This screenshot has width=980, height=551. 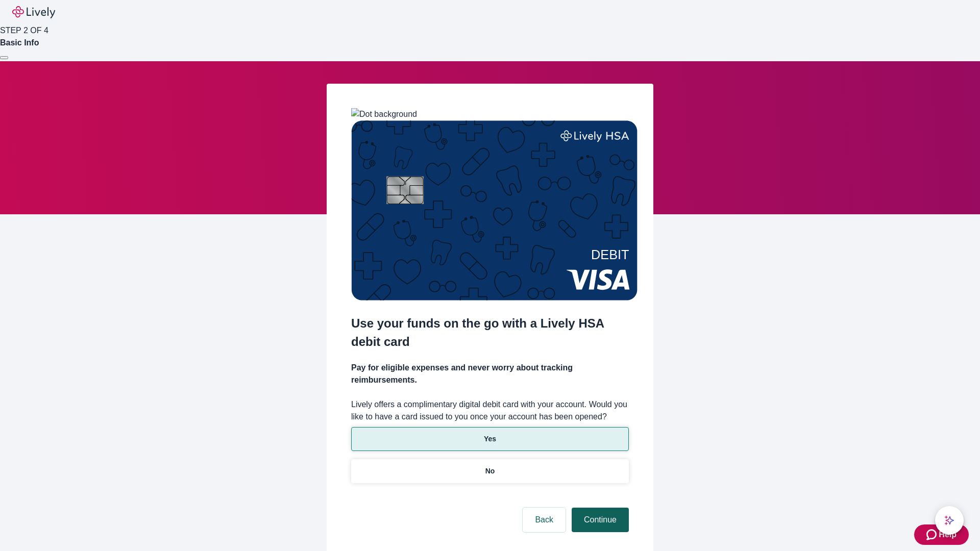 I want to click on p: No, so click(x=490, y=471).